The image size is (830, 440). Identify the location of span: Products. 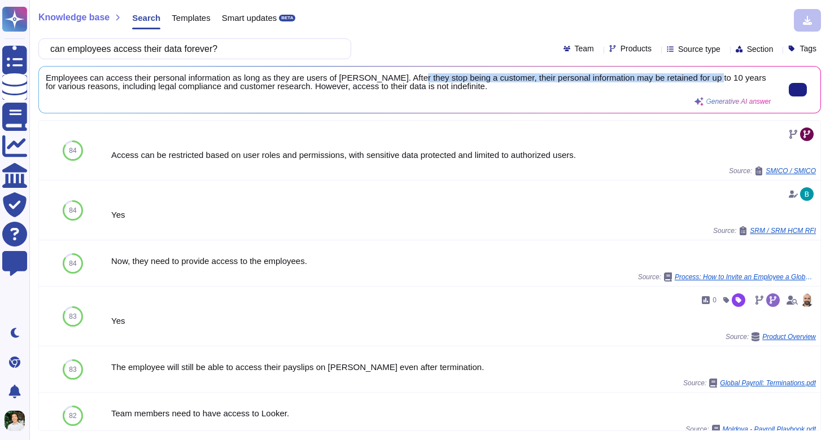
(636, 49).